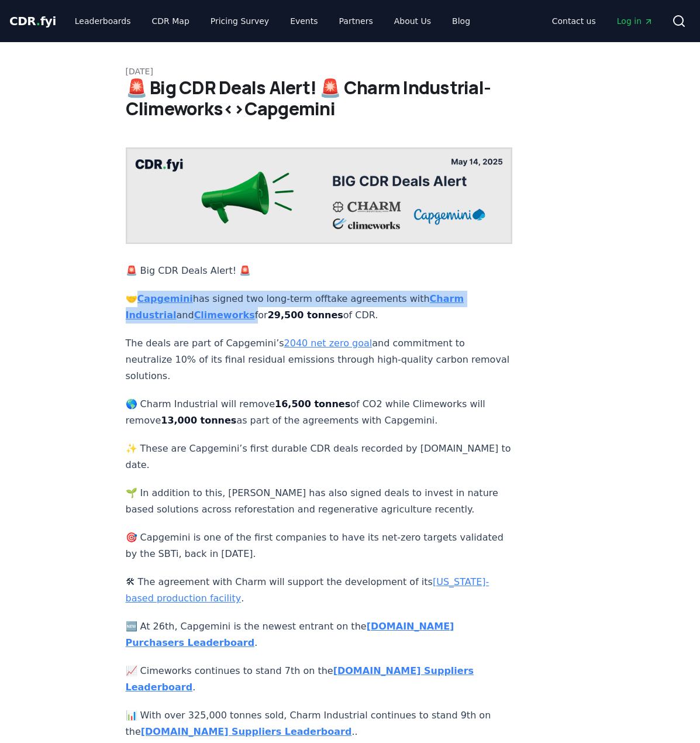 The height and width of the screenshot is (743, 700). Describe the element at coordinates (320, 724) in the screenshot. I see `p: 📊 With over 325,000 tonnes sold, Charm Industrial continues to stand 9th on the ..` at that location.